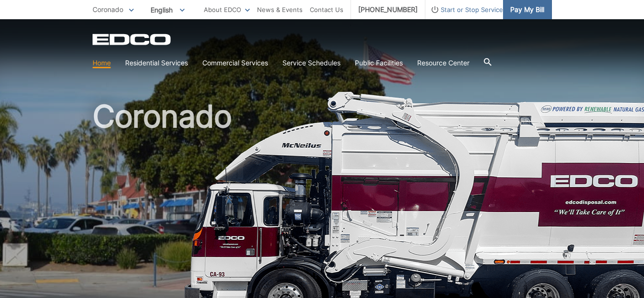 This screenshot has height=298, width=644. What do you see at coordinates (156, 63) in the screenshot?
I see `a: Residential Services` at bounding box center [156, 63].